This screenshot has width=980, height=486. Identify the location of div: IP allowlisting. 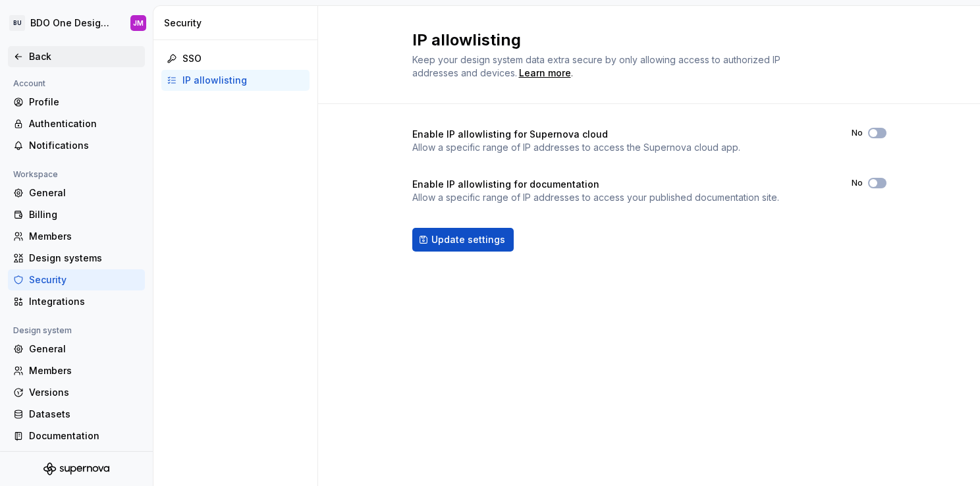
(243, 80).